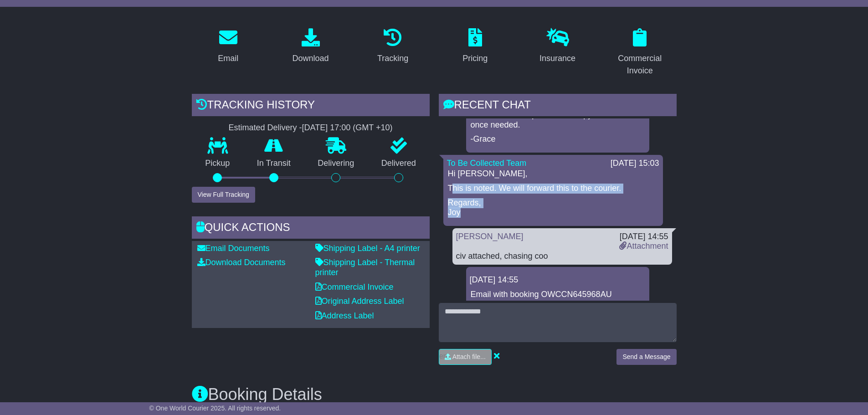  Describe the element at coordinates (311, 128) in the screenshot. I see `div: Estimated Delivery -` at that location.